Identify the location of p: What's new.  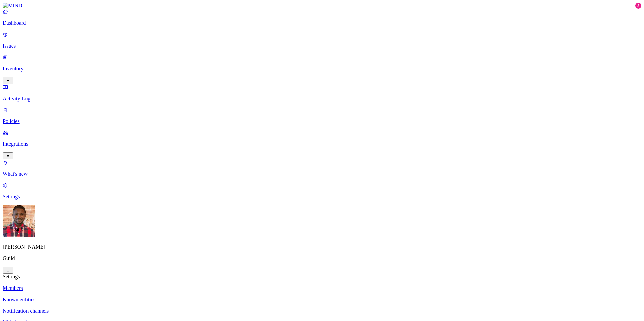
(322, 174).